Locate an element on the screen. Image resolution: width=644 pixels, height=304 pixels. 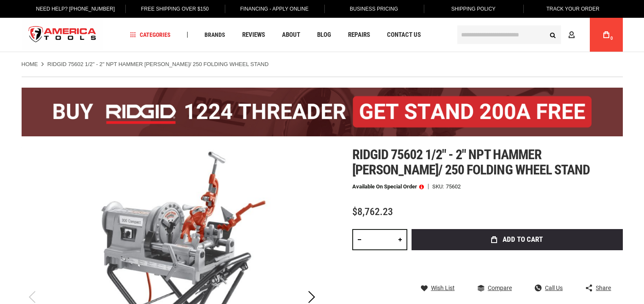
span: About is located at coordinates (291, 35).